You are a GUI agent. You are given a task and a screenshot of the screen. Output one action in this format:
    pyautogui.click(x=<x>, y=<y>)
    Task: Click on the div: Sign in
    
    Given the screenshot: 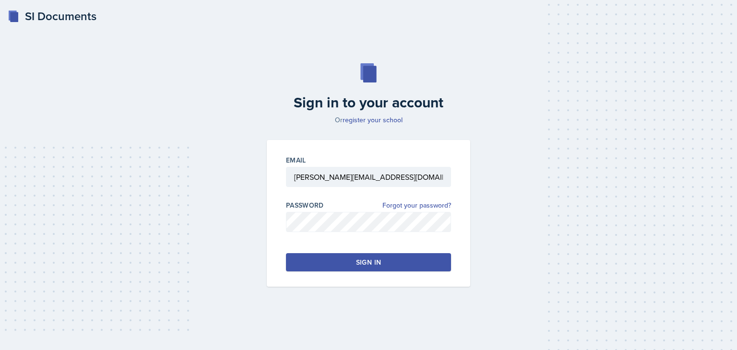 What is the action you would take?
    pyautogui.click(x=368, y=262)
    